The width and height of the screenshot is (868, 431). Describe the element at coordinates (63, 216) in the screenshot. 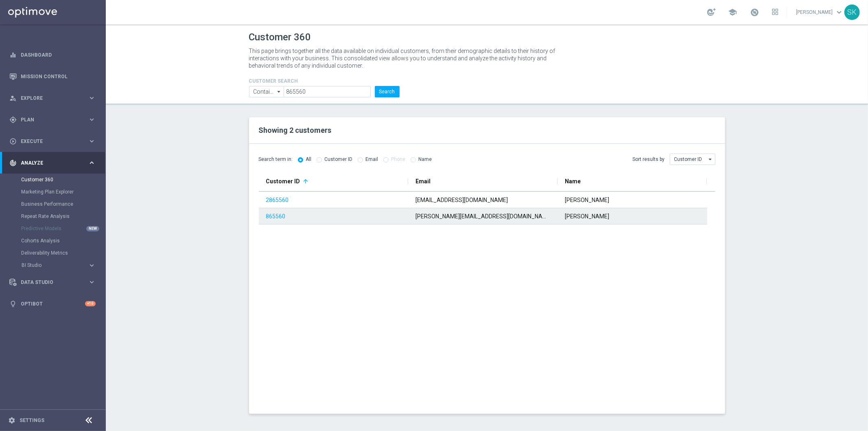

I see `div: Repeat Rate Analysis` at that location.